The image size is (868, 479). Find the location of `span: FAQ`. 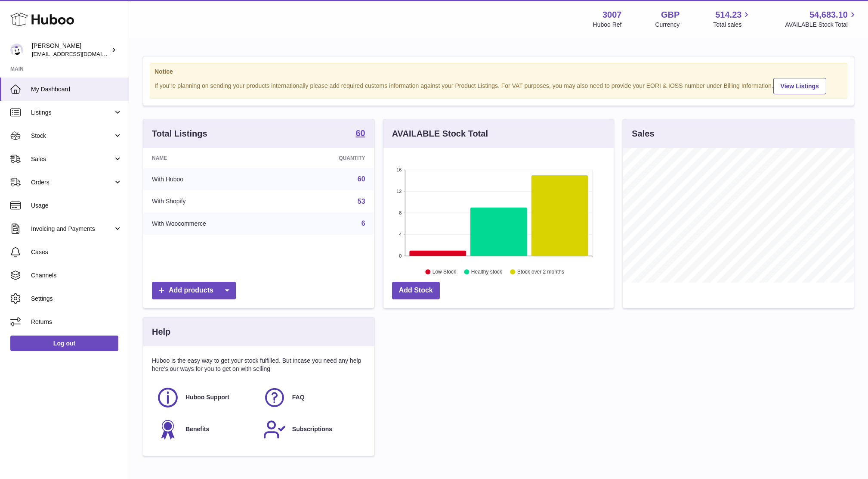

span: FAQ is located at coordinates (298, 397).